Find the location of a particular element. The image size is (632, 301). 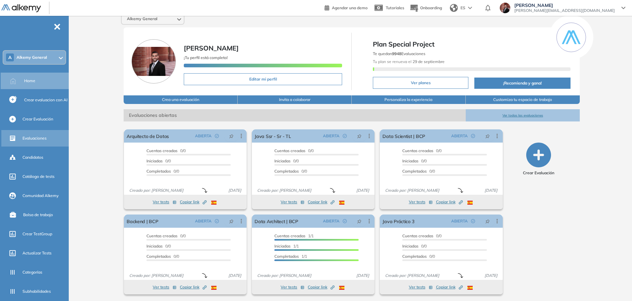

span: Evaluaciones abiertas is located at coordinates (294, 115).